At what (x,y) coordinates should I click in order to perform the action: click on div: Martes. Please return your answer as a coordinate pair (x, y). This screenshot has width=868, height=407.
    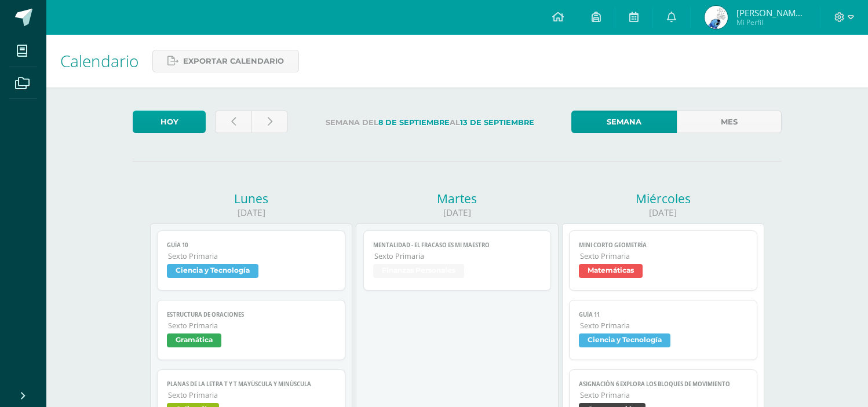
    Looking at the image, I should click on (456, 198).